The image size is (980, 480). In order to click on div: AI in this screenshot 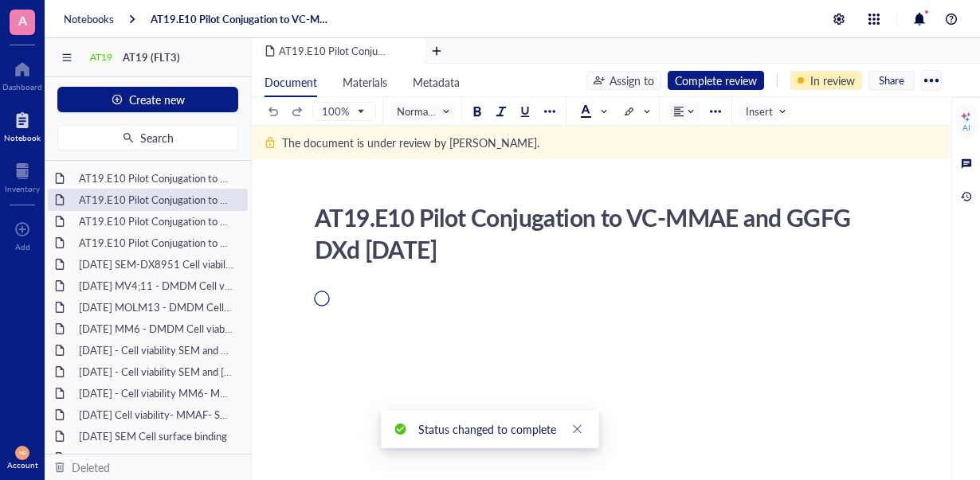, I will do `click(966, 128)`.